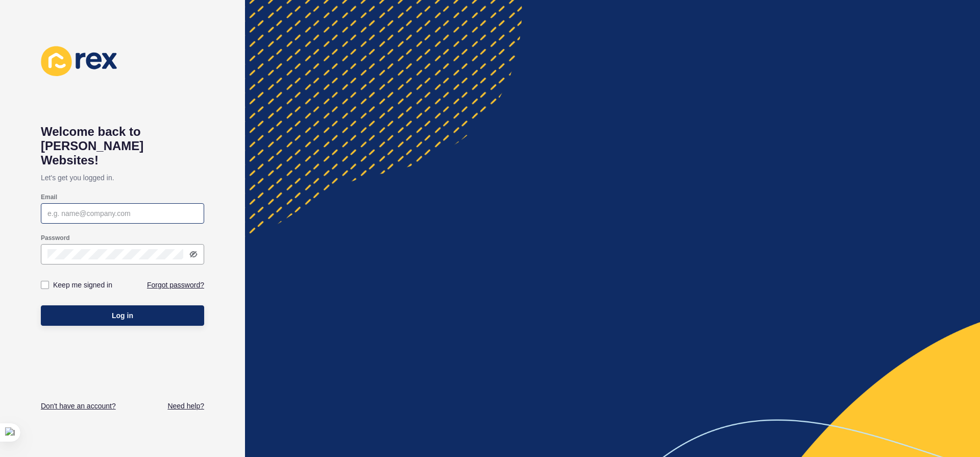 This screenshot has width=980, height=457. I want to click on label: Password, so click(55, 238).